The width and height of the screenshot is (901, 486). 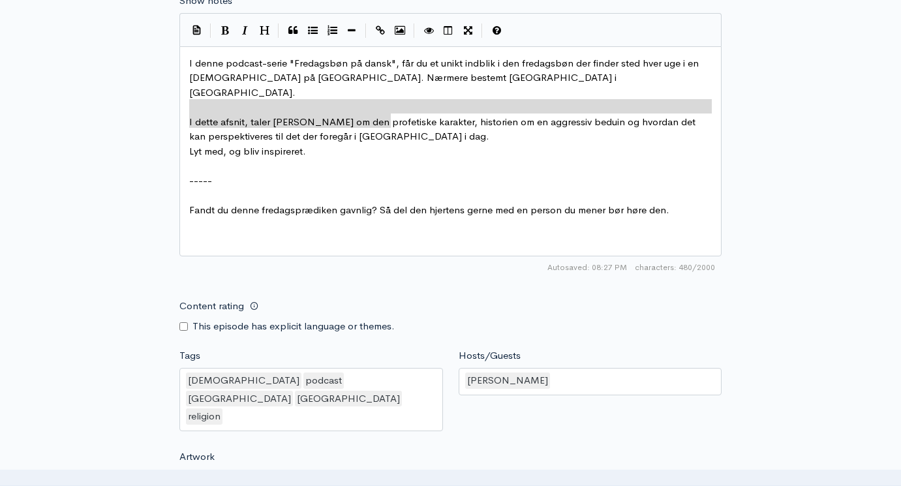 I want to click on small: If no artwork is selected your default podcast artwork will be used, so click(x=450, y=473).